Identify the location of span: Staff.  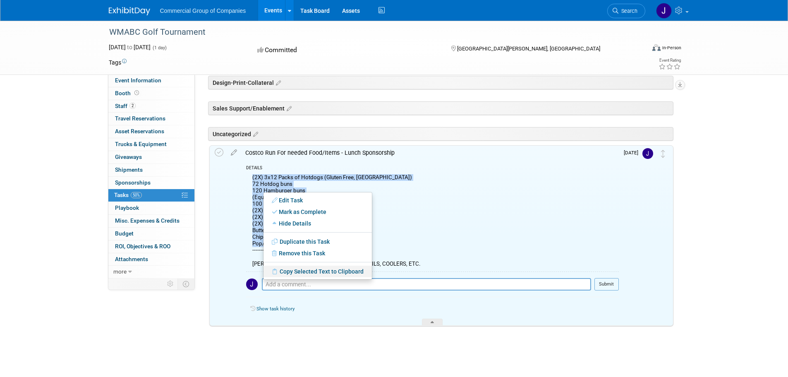
(125, 106).